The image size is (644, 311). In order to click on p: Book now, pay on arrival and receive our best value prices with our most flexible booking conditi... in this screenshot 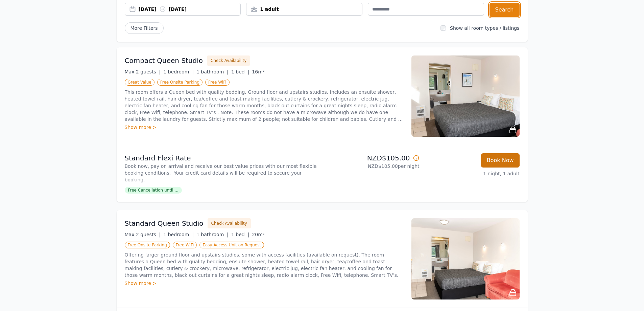, I will do `click(222, 173)`.